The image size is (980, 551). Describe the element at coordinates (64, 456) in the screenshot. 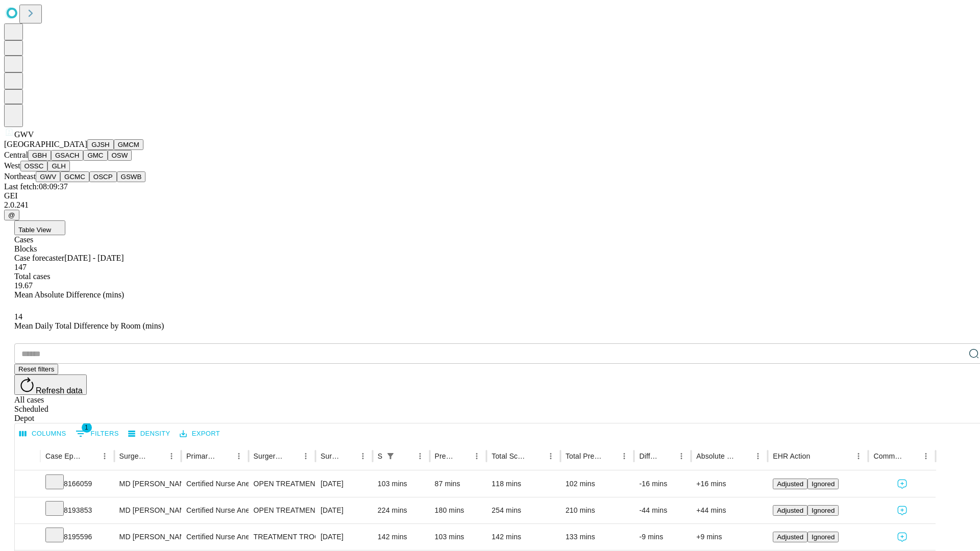

I see `div: Case Epic Id` at that location.